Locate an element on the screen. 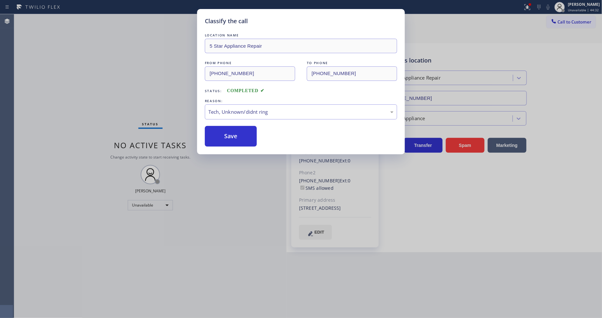 Image resolution: width=602 pixels, height=318 pixels. div: REASON: is located at coordinates (301, 101).